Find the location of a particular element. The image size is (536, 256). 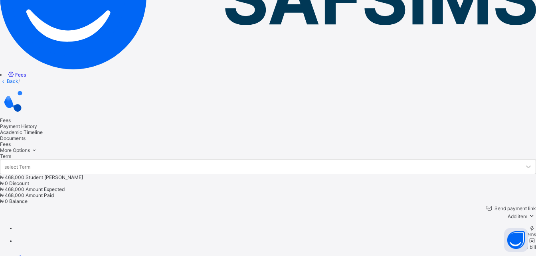

div: select Term is located at coordinates (17, 166).